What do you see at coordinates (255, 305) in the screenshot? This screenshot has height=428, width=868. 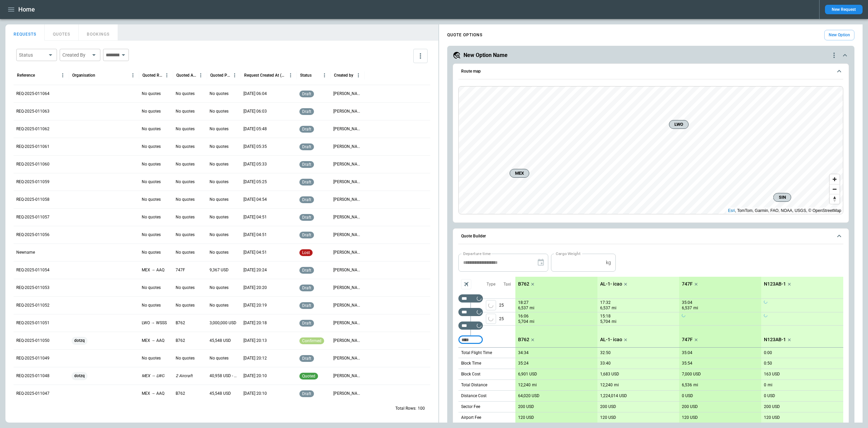 I see `p: 19/08/2025 20:19` at bounding box center [255, 305].